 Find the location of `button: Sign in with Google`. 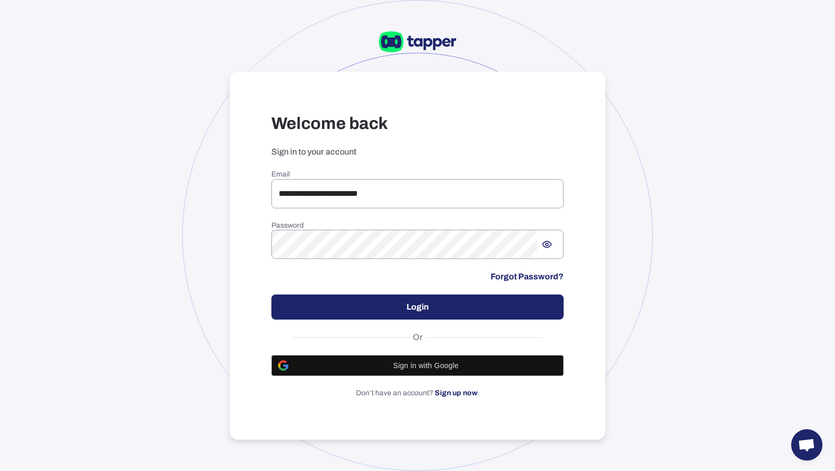

button: Sign in with Google is located at coordinates (418, 366).